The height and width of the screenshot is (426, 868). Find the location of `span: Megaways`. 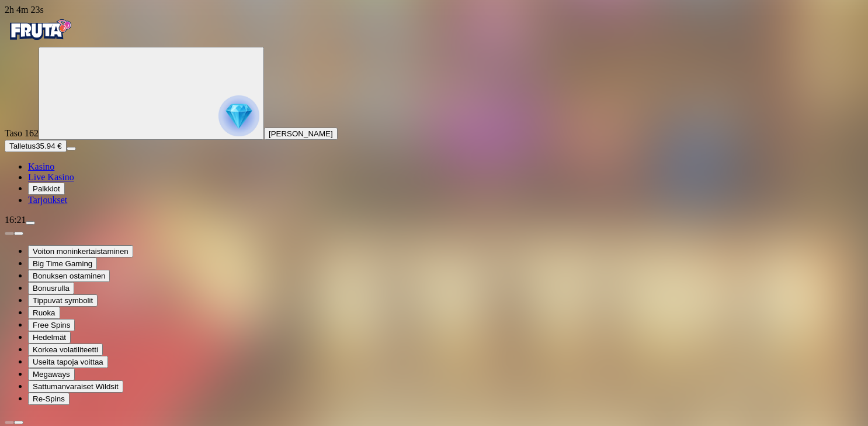

span: Megaways is located at coordinates (52, 373).